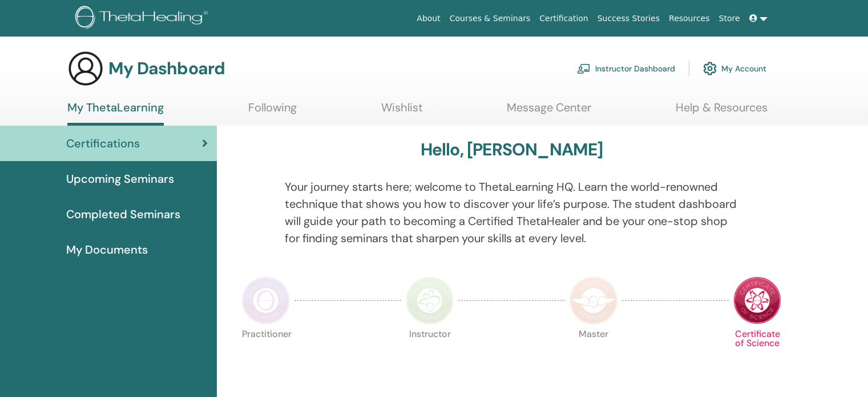 This screenshot has height=397, width=868. What do you see at coordinates (144, 19) in the screenshot?
I see `img: logo.png` at bounding box center [144, 19].